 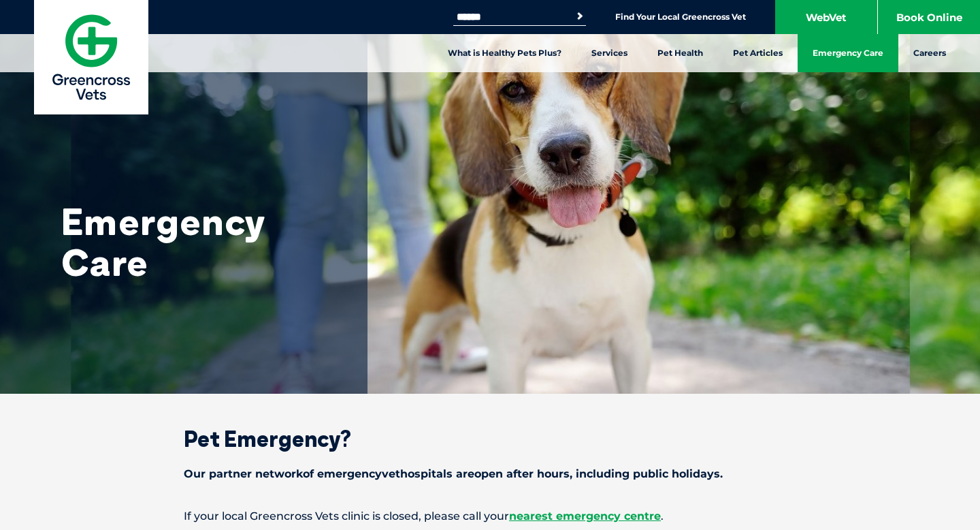 I want to click on a: Careers, so click(x=929, y=53).